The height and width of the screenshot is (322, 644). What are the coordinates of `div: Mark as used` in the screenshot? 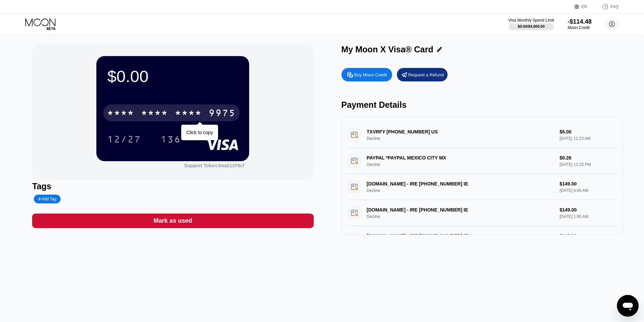 It's located at (173, 220).